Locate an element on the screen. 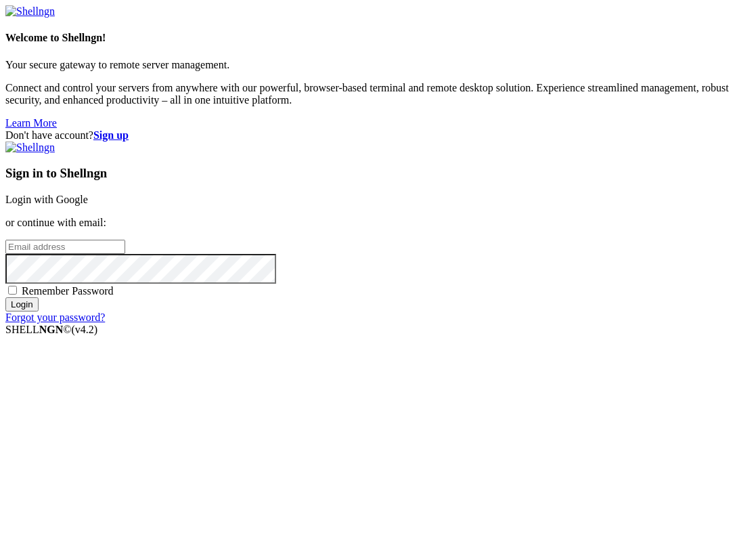 This screenshot has height=558, width=756. p: Connect and control your servers from anywhere with our powerful, browser-based terminal and remo... is located at coordinates (378, 94).